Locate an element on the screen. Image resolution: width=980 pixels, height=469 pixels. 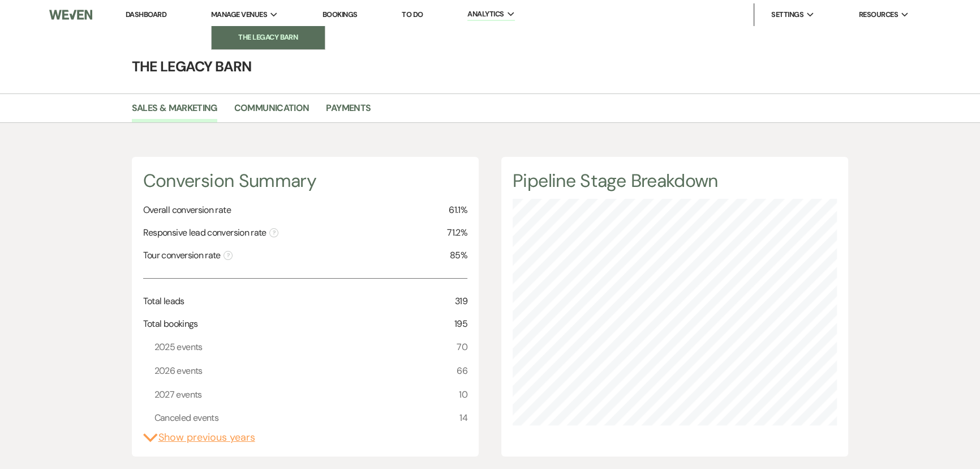
span: 2025 events is located at coordinates (179, 347).